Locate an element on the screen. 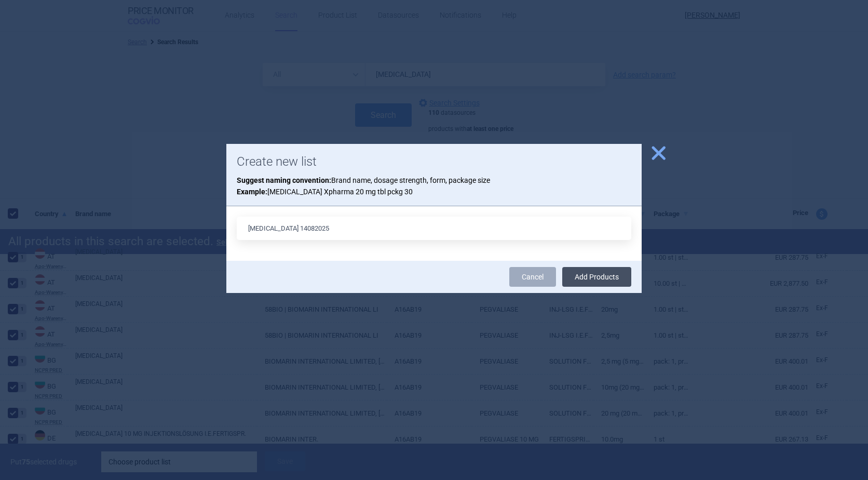  button: Add Products is located at coordinates (596, 276).